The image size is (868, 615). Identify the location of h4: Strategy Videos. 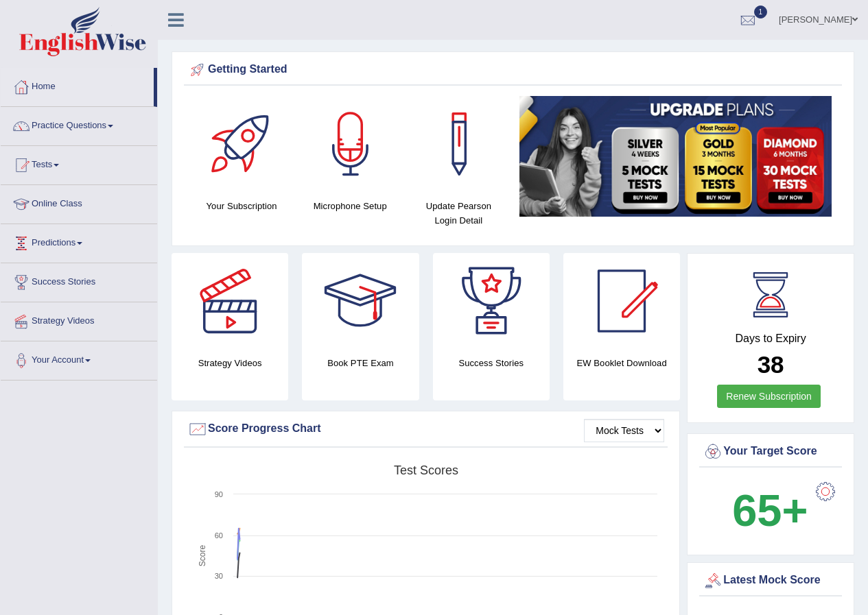
(230, 363).